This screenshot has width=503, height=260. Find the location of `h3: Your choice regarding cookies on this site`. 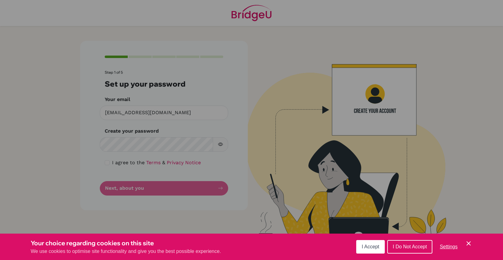

h3: Your choice regarding cookies on this site is located at coordinates (126, 243).